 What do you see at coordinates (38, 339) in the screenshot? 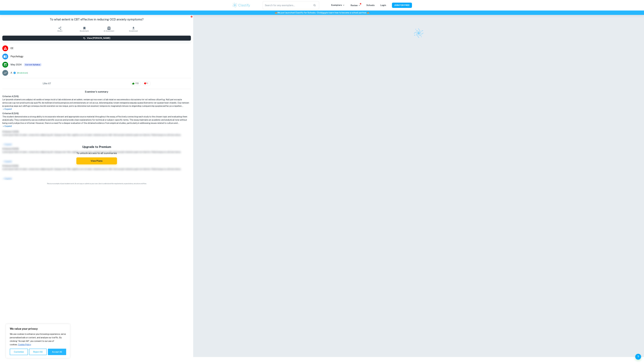
I see `p: We use cookies to enhance your browsing experience, serve personalised ads or content, and analys...` at bounding box center [38, 339].